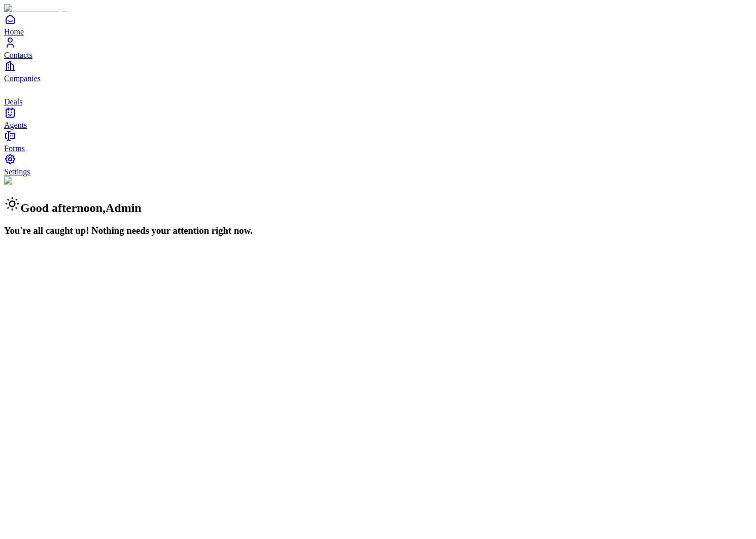  Describe the element at coordinates (378, 24) in the screenshot. I see `a: Home` at that location.